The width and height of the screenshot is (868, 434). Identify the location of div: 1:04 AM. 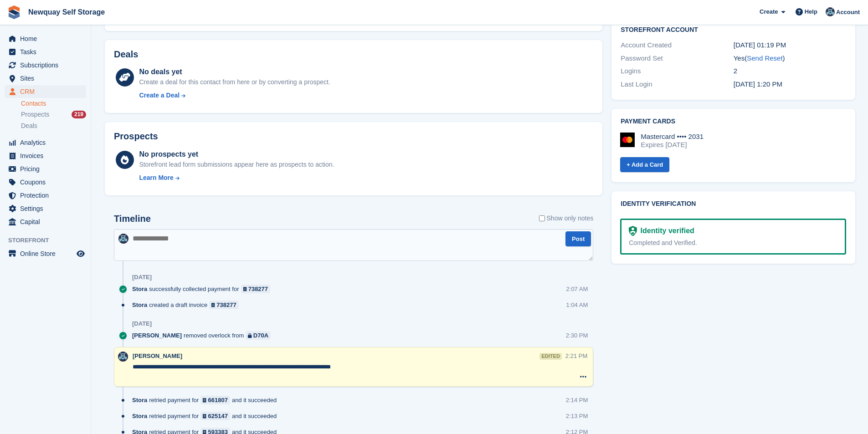
(577, 305).